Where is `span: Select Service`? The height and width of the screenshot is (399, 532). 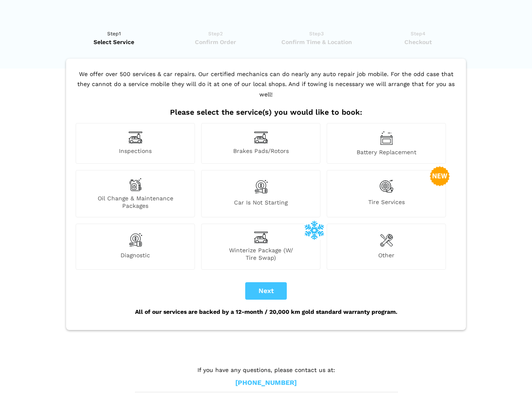 span: Select Service is located at coordinates (114, 42).